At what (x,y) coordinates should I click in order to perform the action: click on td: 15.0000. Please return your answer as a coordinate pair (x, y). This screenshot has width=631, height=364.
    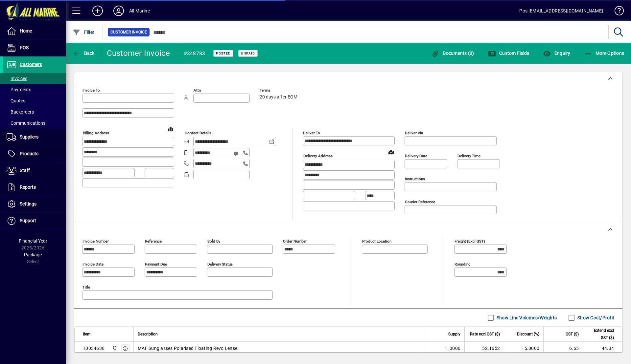
    Looking at the image, I should click on (524, 348).